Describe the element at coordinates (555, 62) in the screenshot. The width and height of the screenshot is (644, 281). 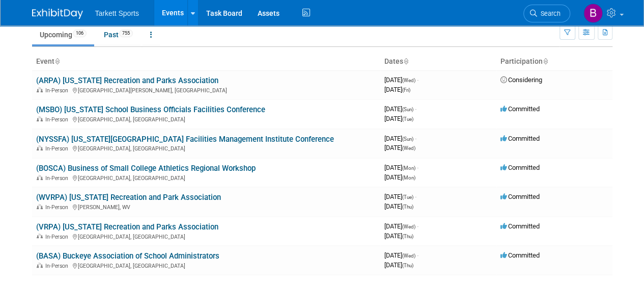
I see `th: Participation` at that location.